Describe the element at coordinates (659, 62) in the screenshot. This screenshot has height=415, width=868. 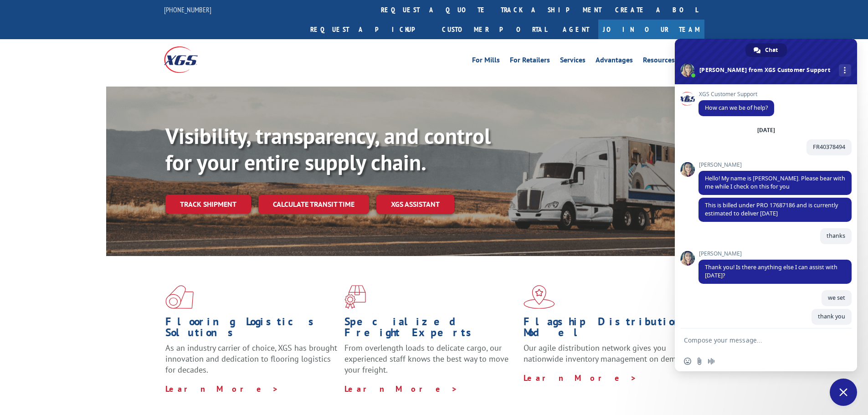
I see `a: Resources` at that location.